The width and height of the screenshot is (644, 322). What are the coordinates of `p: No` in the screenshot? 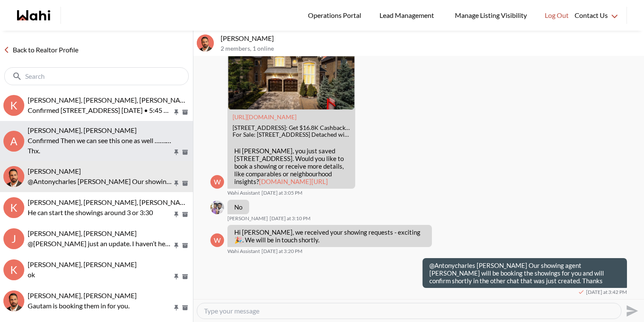 It's located at (238, 207).